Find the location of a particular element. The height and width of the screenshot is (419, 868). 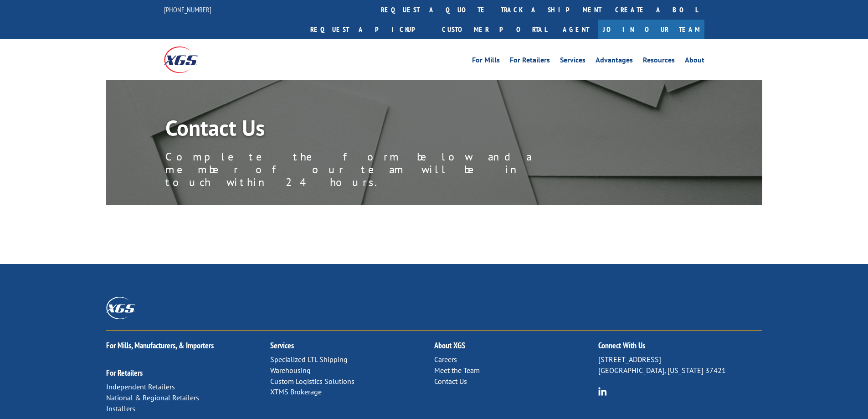

a: National & Regional Retailers is located at coordinates (152, 398).